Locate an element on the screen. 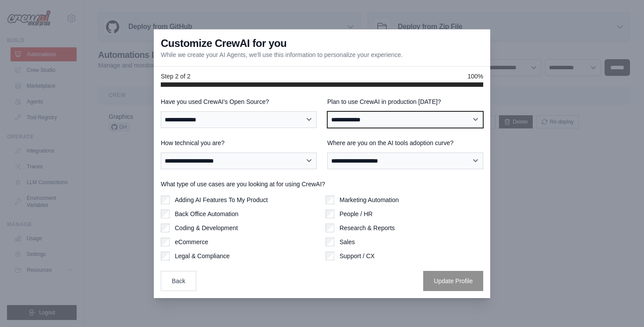 The width and height of the screenshot is (644, 327). button: Update Profile is located at coordinates (453, 281).